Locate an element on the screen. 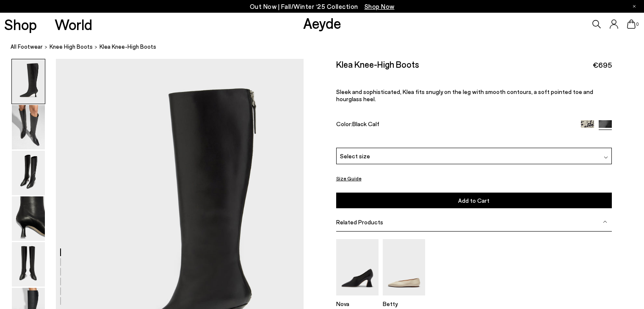 The width and height of the screenshot is (644, 309). p: Sleek and sophisticated, Klea fits snugly on the leg with smooth contours, a soft pointed toe and... is located at coordinates (474, 95).